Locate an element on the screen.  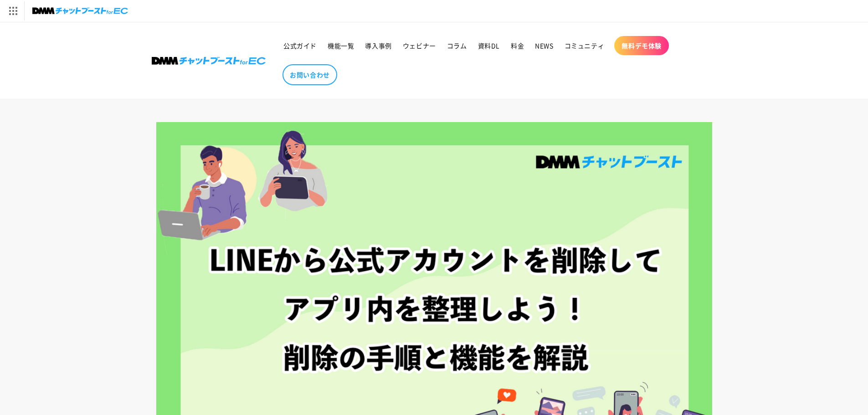
span: 機能一覧 is located at coordinates (341, 45).